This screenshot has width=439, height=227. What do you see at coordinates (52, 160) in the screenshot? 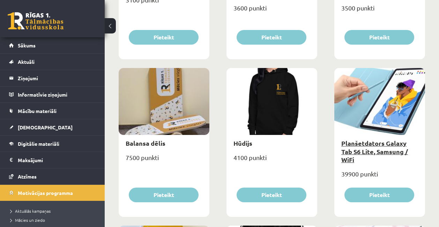
I see `a: Maksājumi` at bounding box center [52, 160].